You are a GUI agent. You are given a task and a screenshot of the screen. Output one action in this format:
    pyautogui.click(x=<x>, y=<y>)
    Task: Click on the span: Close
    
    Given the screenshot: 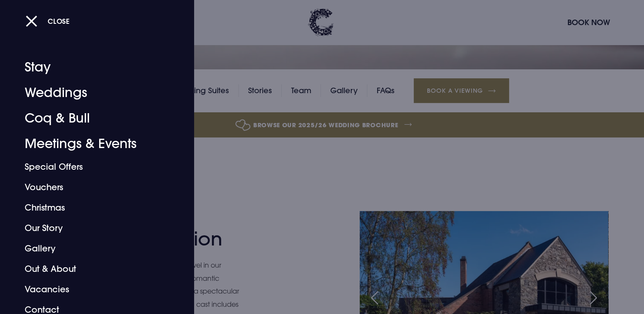 What is the action you would take?
    pyautogui.click(x=59, y=21)
    